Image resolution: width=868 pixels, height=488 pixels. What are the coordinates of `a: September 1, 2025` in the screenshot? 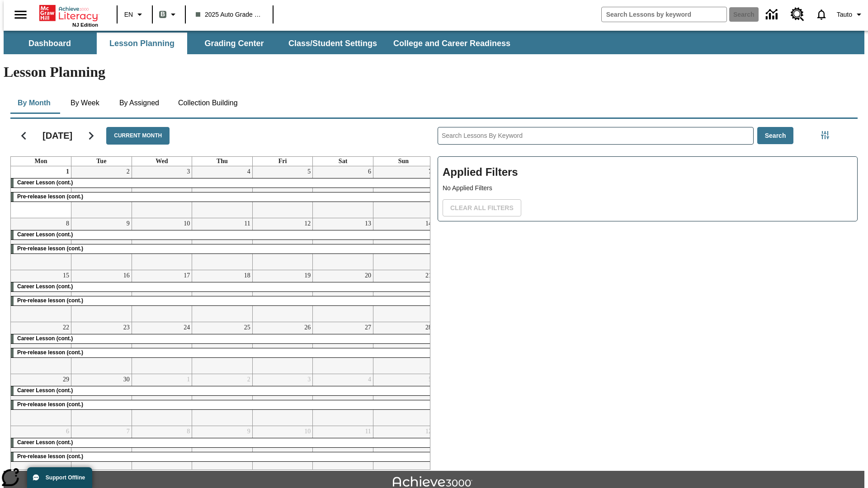 It's located at (67, 172).